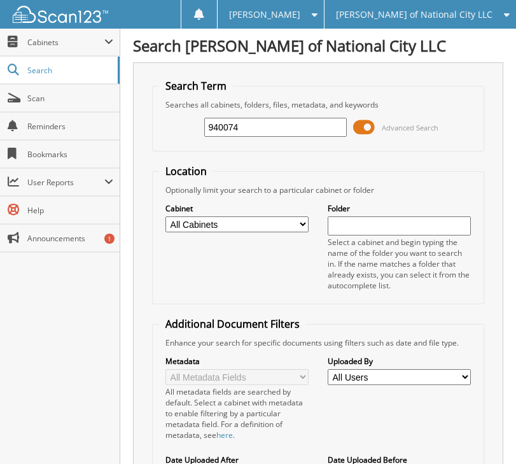 The image size is (516, 464). Describe the element at coordinates (70, 210) in the screenshot. I see `span: Help` at that location.